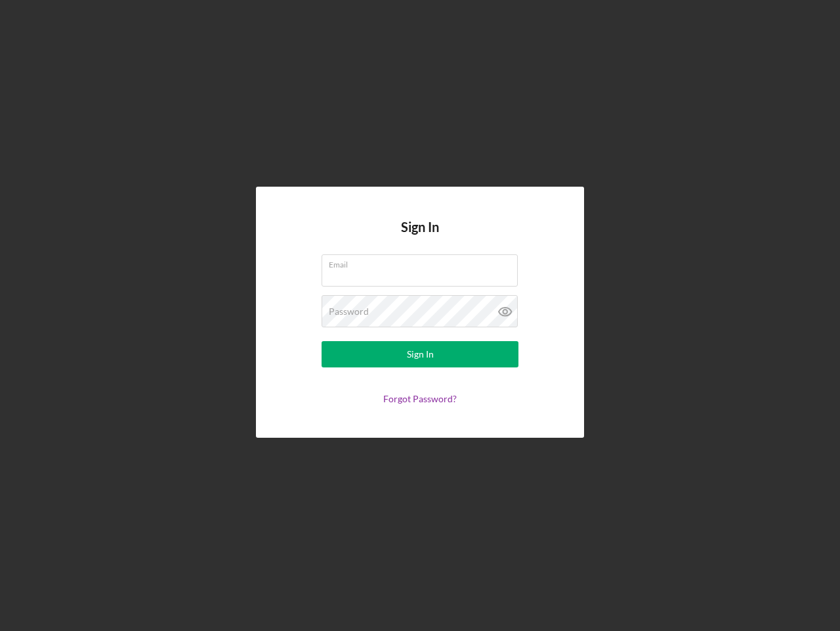  Describe the element at coordinates (420, 354) in the screenshot. I see `div: Sign In` at that location.